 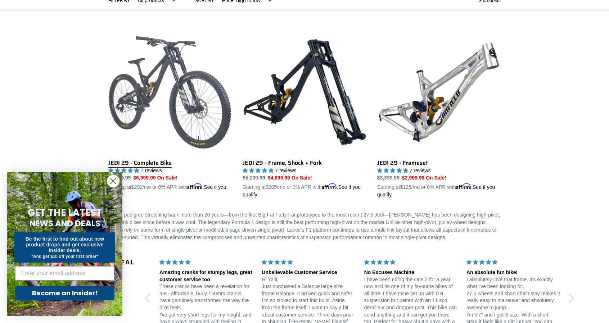 I want to click on button: Close dialog, so click(x=113, y=181).